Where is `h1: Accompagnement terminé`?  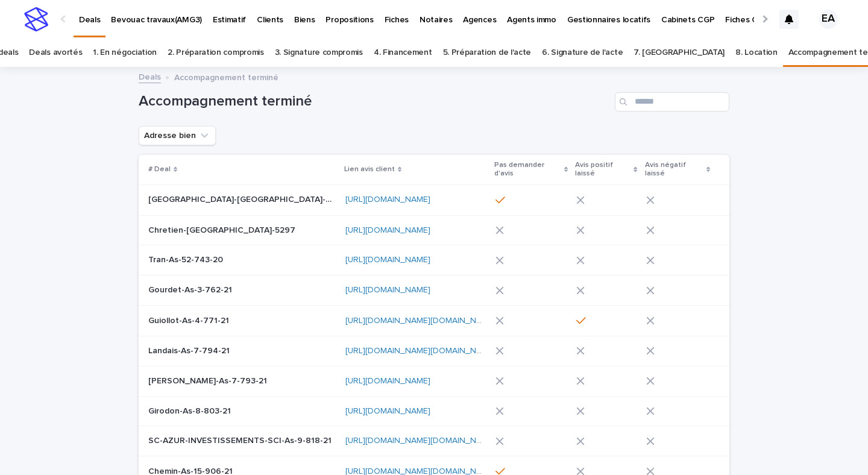
h1: Accompagnement terminé is located at coordinates (374, 102).